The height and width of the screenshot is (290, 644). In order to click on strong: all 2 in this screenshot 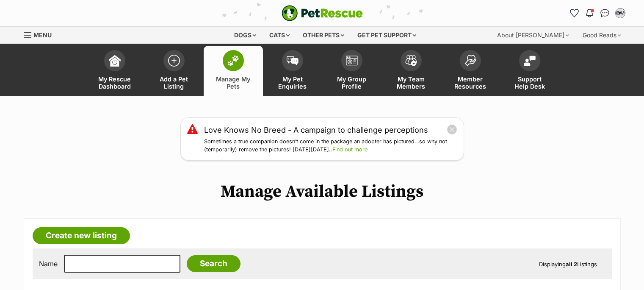, I will do `click(571, 264)`.